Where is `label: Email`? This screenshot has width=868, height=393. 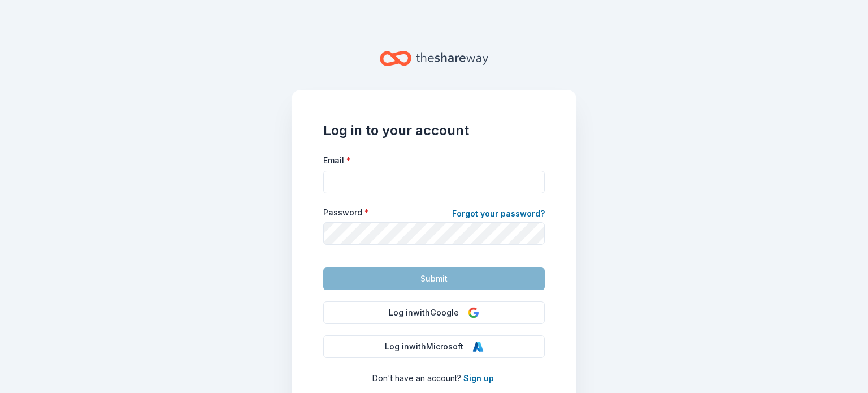
label: Email is located at coordinates (337, 161).